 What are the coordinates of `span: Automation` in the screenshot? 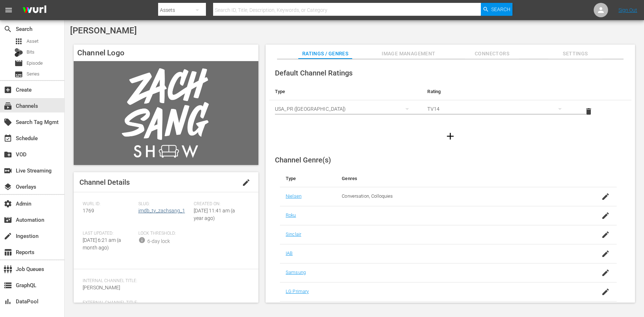 It's located at (8, 220).